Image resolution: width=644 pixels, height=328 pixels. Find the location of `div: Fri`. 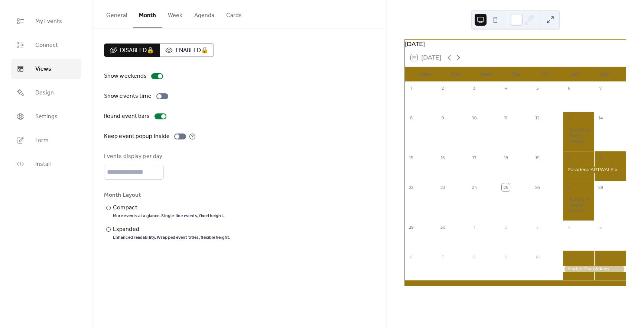

div: Fri is located at coordinates (545, 74).